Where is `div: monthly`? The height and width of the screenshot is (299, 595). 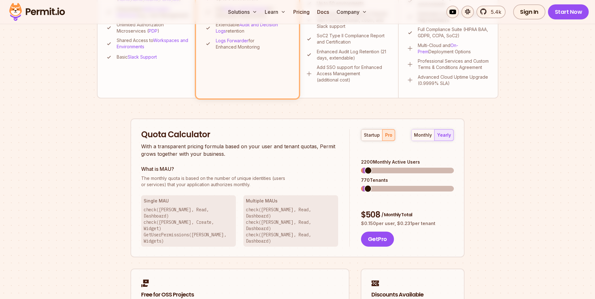 div: monthly is located at coordinates (423, 135).